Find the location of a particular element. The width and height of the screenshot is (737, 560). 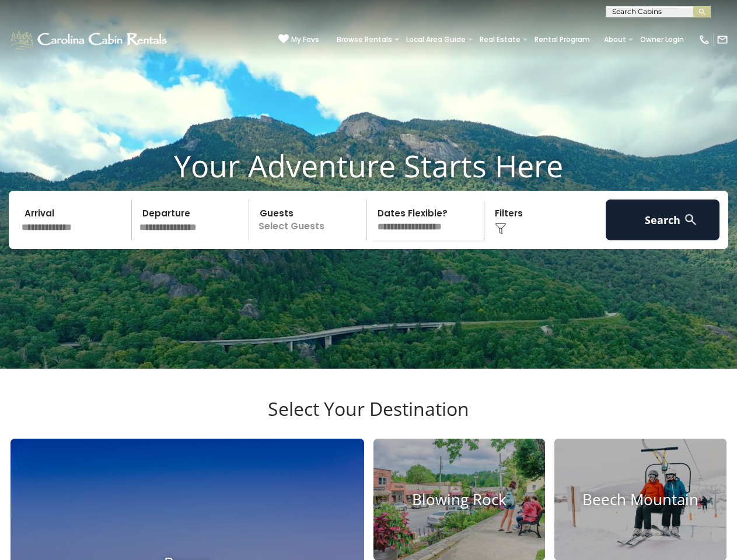

button: Search is located at coordinates (663, 220).